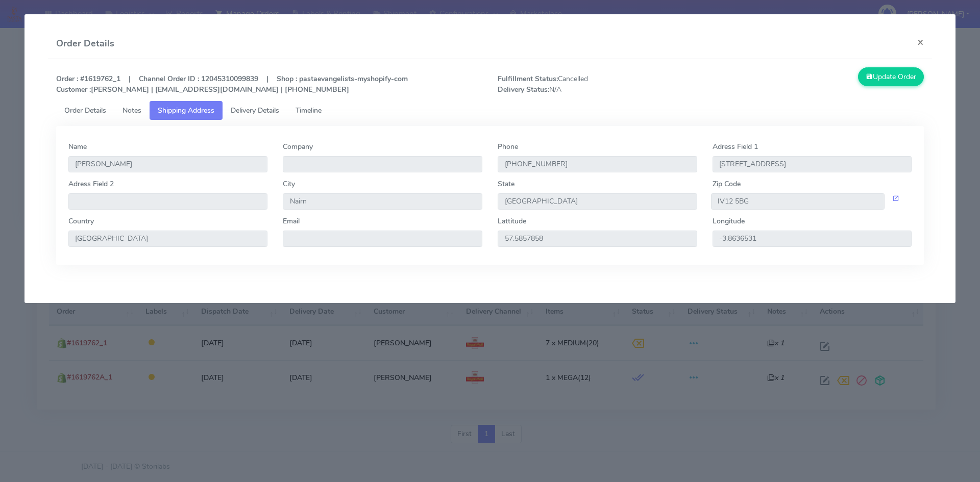 The width and height of the screenshot is (980, 482). Describe the element at coordinates (726, 184) in the screenshot. I see `label: Zip Code` at that location.